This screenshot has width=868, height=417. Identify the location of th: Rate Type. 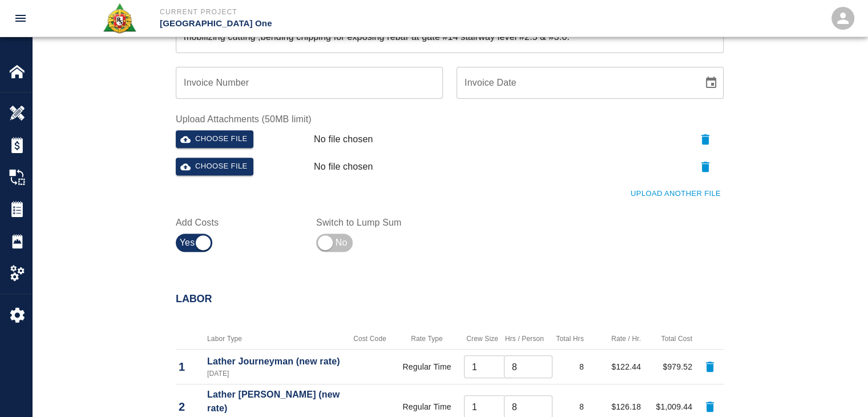
(427, 339).